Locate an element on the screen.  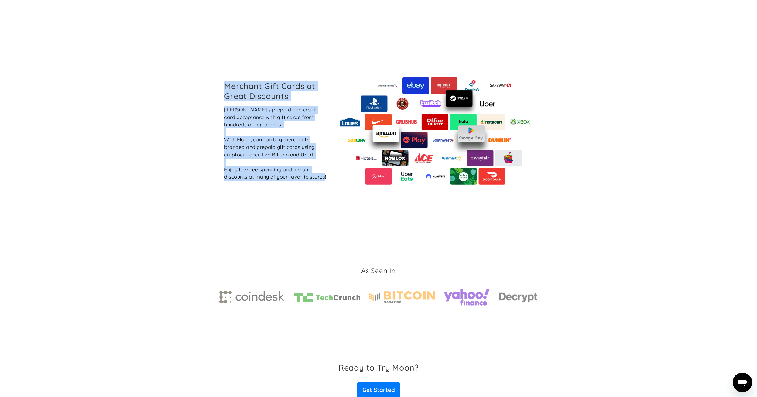
img: yahoo finance is located at coordinates (466, 297).